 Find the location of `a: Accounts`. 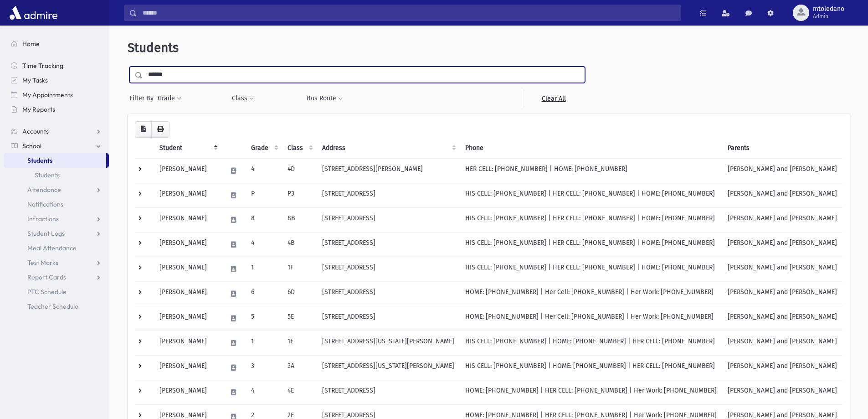

a: Accounts is located at coordinates (56, 132).